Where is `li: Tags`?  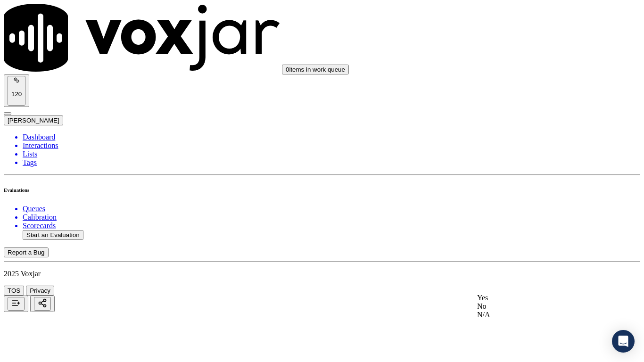 li: Tags is located at coordinates (332, 162).